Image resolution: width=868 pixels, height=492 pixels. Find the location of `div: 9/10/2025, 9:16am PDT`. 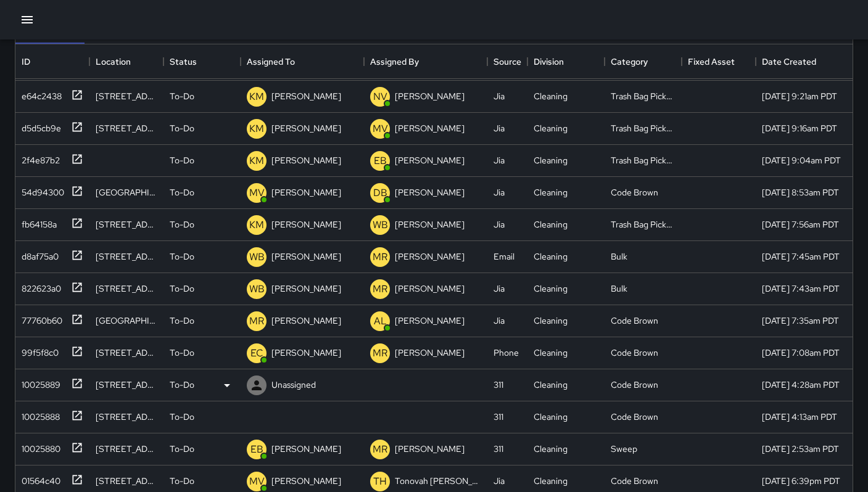

div: 9/10/2025, 9:16am PDT is located at coordinates (799, 128).